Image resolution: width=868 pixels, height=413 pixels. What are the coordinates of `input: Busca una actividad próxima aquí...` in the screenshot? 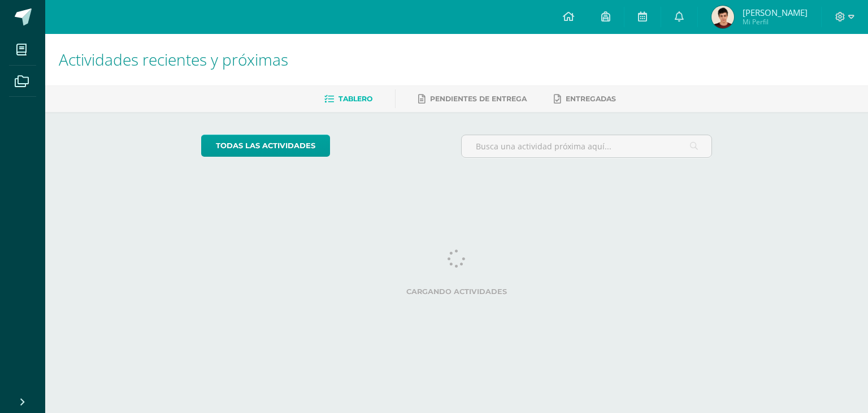 It's located at (587, 146).